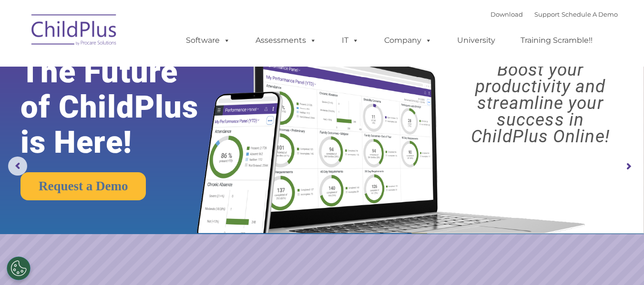  What do you see at coordinates (476, 40) in the screenshot?
I see `a: University` at bounding box center [476, 40].